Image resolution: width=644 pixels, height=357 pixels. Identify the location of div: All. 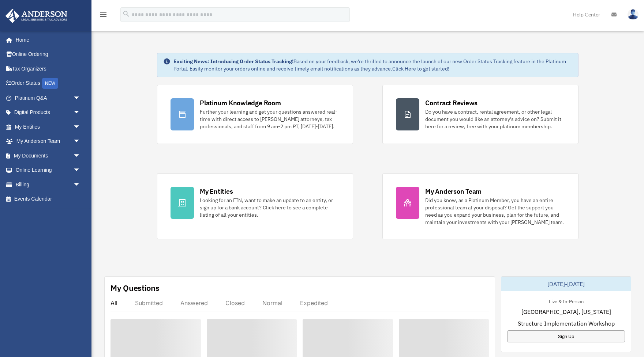
(114, 303).